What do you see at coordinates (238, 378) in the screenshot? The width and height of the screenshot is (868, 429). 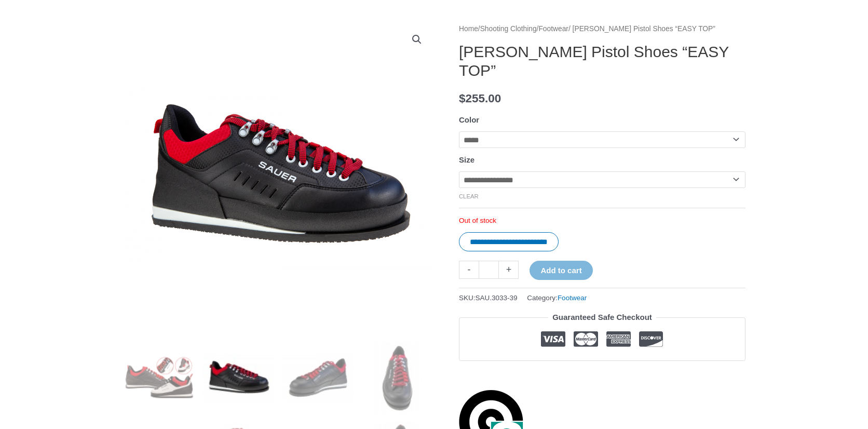 I see `img: SAUER Pistol Shoes "EASY TOP" - Image 2` at bounding box center [238, 378].